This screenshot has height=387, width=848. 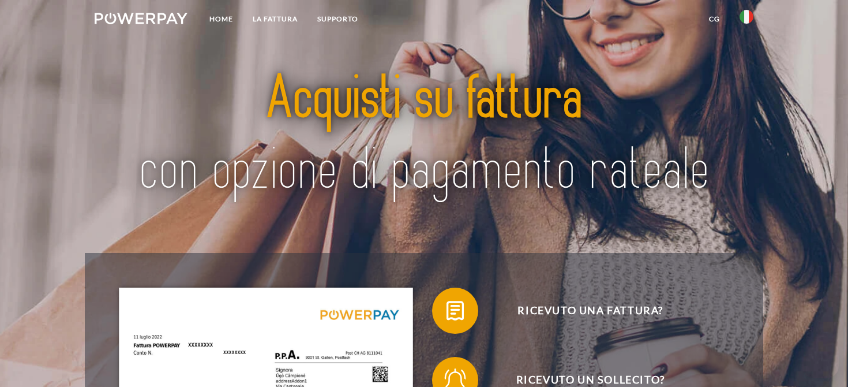 I want to click on a: LA FATTURA, so click(x=275, y=19).